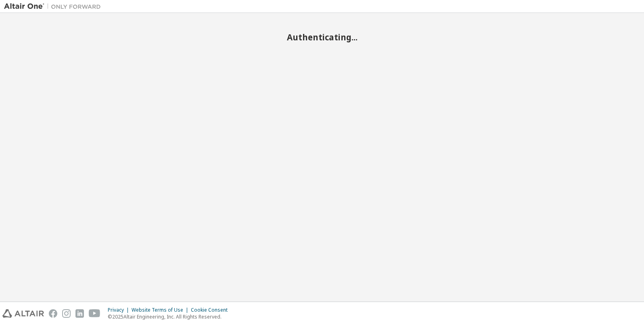 The width and height of the screenshot is (644, 325). What do you see at coordinates (80, 313) in the screenshot?
I see `img: linkedin.svg` at bounding box center [80, 313].